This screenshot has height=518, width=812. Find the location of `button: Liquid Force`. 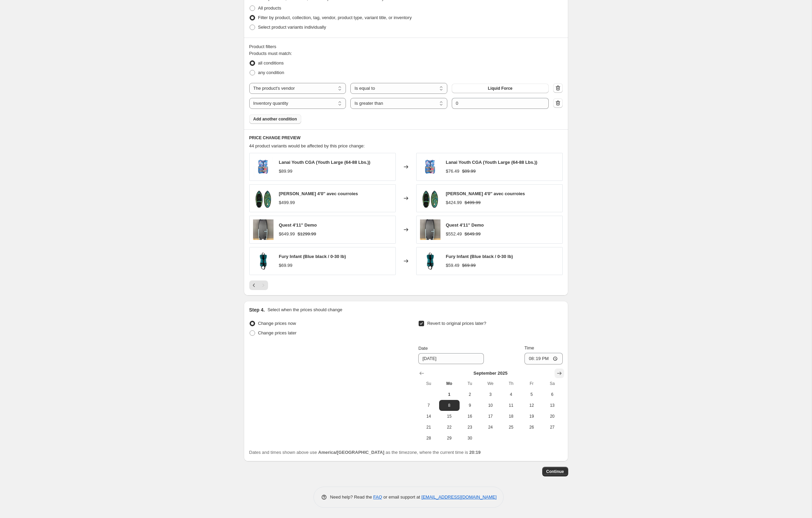

button: Liquid Force is located at coordinates (500, 88).